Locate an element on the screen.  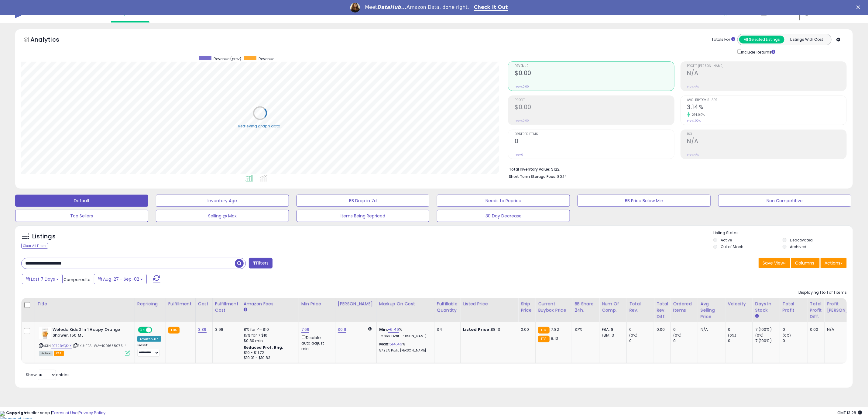
button: BB Drop in 7d is located at coordinates (363, 200).